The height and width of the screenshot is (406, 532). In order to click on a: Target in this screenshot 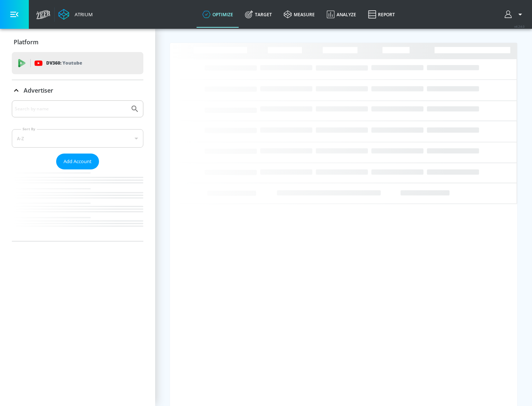, I will do `click(258, 14)`.